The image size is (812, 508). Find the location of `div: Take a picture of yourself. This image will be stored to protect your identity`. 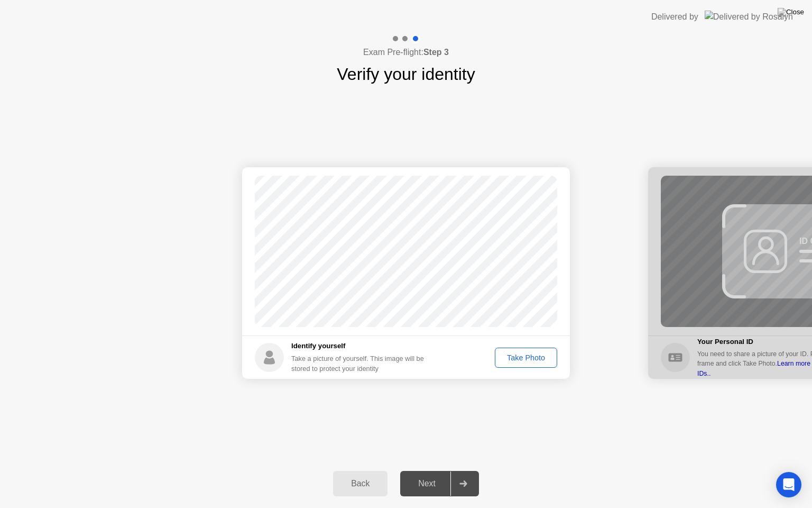

div: Take a picture of yourself. This image will be stored to protect your identity is located at coordinates (362, 364).